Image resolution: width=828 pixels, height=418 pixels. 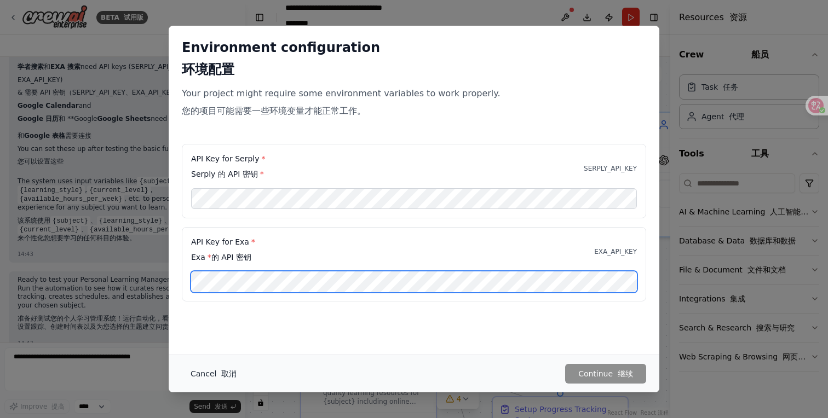 What do you see at coordinates (228, 169) in the screenshot?
I see `label: API Key for Serply` at bounding box center [228, 169].